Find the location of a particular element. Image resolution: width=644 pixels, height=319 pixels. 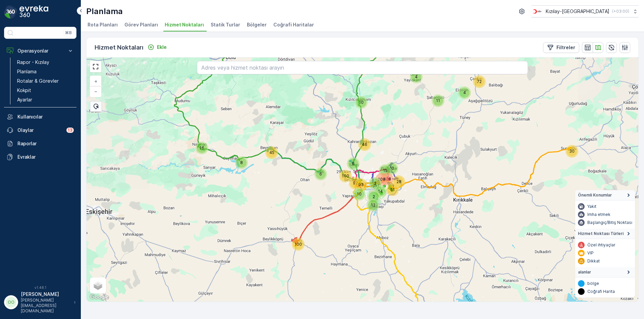

span: v 1.48.1 is located at coordinates (40, 288).